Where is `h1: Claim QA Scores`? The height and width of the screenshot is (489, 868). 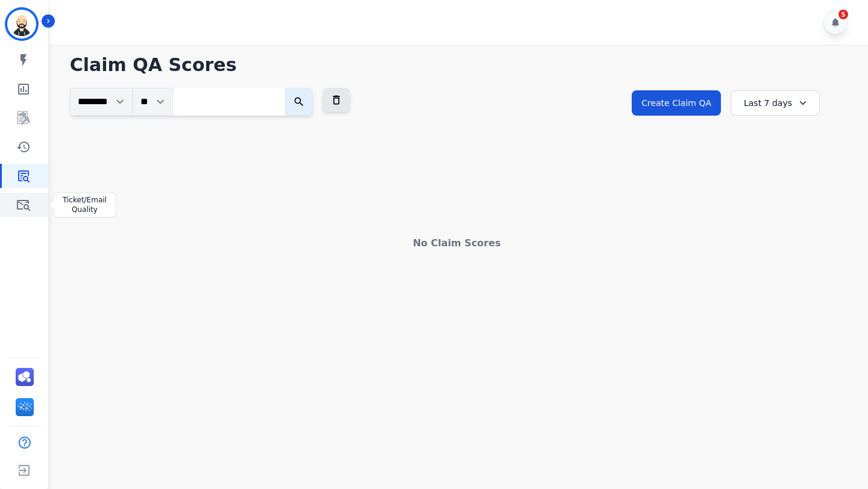
h1: Claim QA Scores is located at coordinates (457, 65).